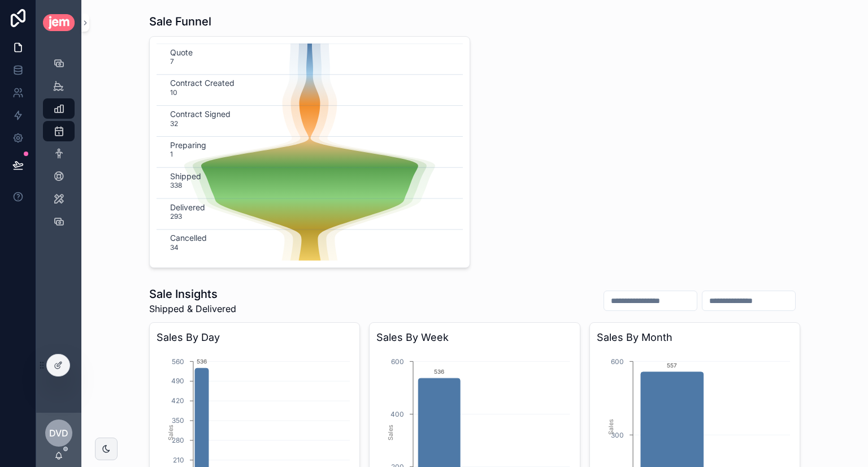 This screenshot has width=868, height=467. Describe the element at coordinates (178, 440) in the screenshot. I see `tspan: 280` at that location.